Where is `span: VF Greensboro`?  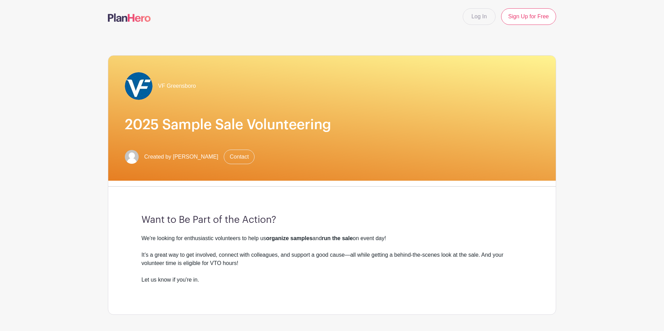
span: VF Greensboro is located at coordinates (177, 86).